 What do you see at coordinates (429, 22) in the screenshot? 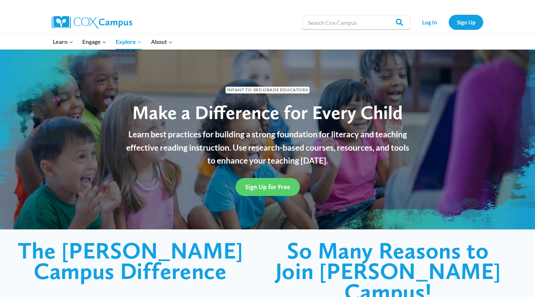
I see `a: Log In` at bounding box center [429, 22].